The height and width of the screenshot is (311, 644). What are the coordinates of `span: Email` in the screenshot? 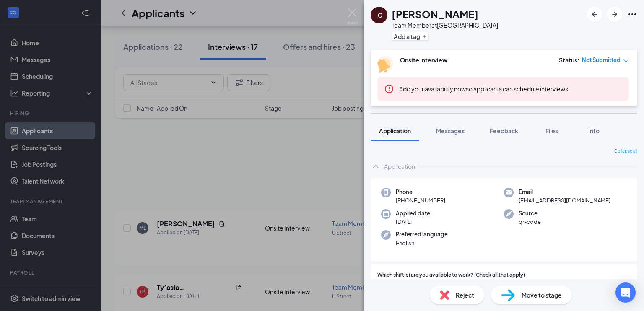 It's located at (564, 192).